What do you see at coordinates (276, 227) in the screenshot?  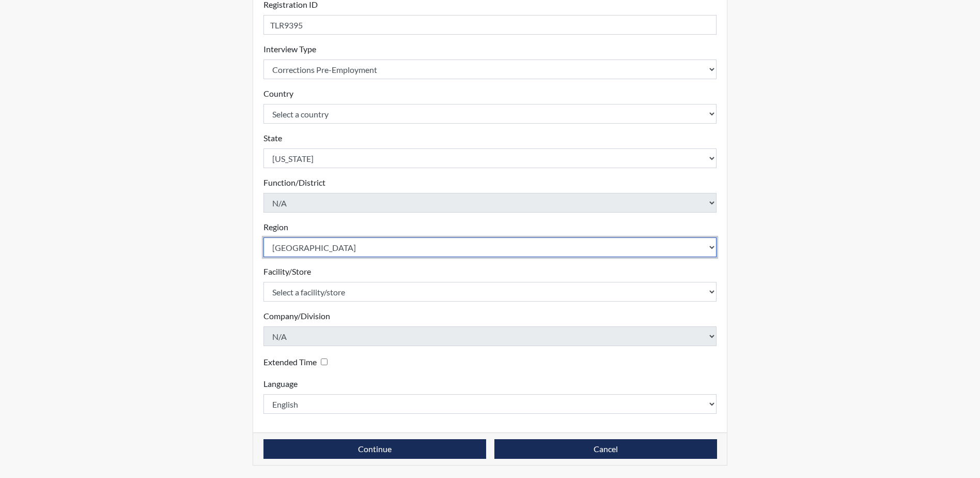 I see `label: Region` at bounding box center [276, 227].